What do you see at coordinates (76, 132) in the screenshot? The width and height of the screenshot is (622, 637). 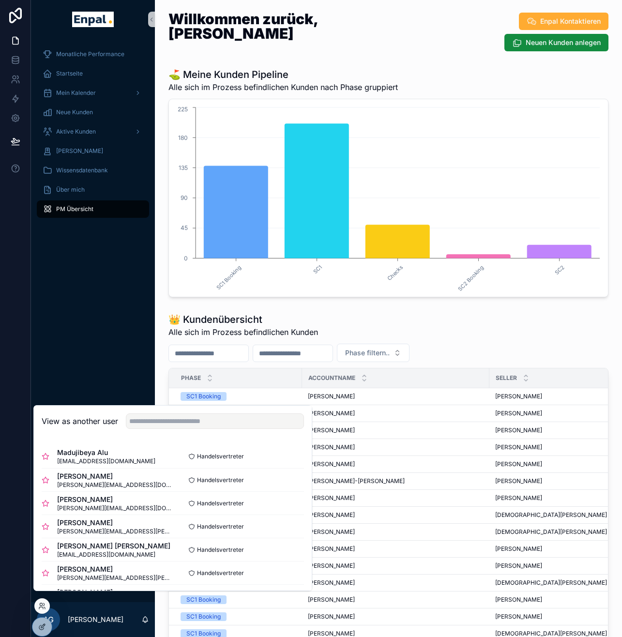 I see `span: Aktive Kunden` at bounding box center [76, 132].